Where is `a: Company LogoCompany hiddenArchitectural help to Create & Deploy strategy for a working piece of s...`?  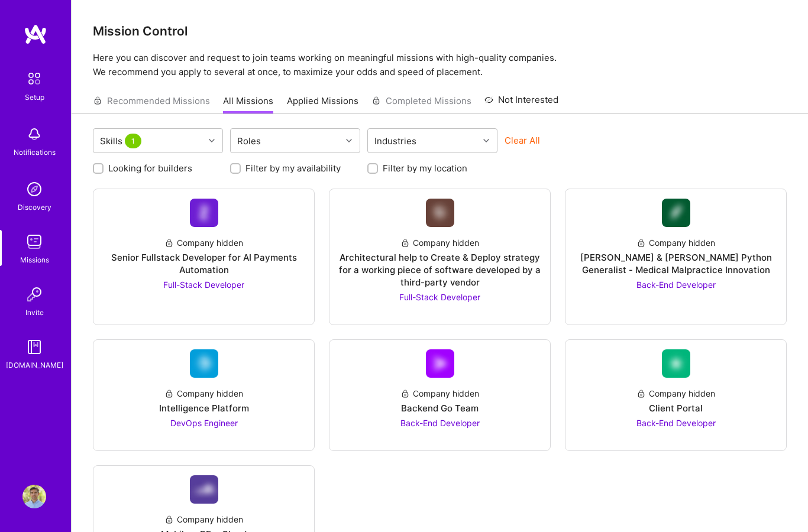
a: Company LogoCompany hiddenArchitectural help to Create & Deploy strategy for a working piece of s... is located at coordinates (440, 257).